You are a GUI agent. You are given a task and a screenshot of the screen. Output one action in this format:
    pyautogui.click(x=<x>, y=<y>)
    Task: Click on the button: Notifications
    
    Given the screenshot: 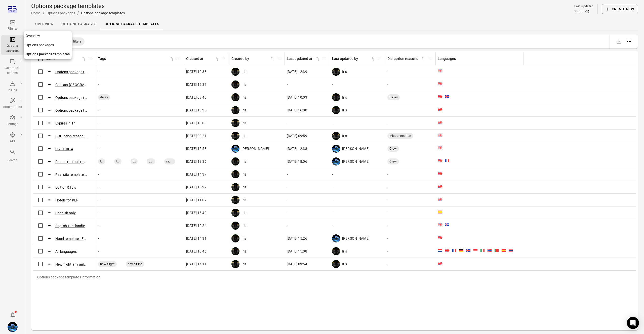 What is the action you would take?
    pyautogui.click(x=13, y=315)
    